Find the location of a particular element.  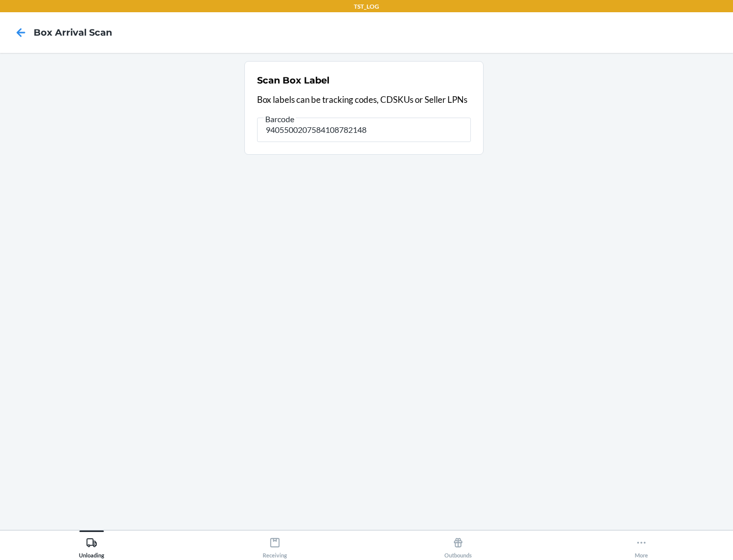

button: More is located at coordinates (642, 545).